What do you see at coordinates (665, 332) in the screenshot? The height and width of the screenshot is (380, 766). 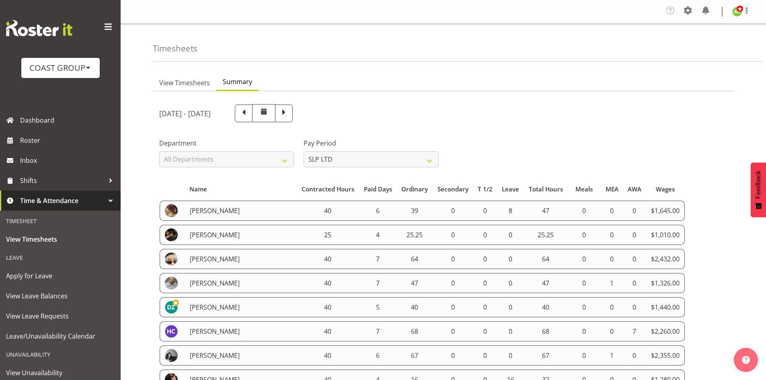 I see `td: $2,260.00` at bounding box center [665, 332].